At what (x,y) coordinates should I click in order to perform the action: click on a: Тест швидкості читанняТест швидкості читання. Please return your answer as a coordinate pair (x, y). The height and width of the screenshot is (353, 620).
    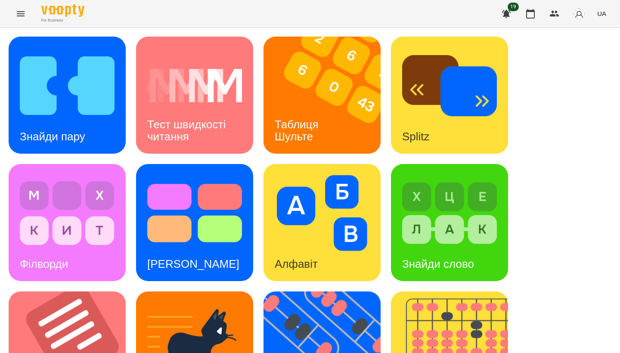
    Looking at the image, I should click on (195, 95).